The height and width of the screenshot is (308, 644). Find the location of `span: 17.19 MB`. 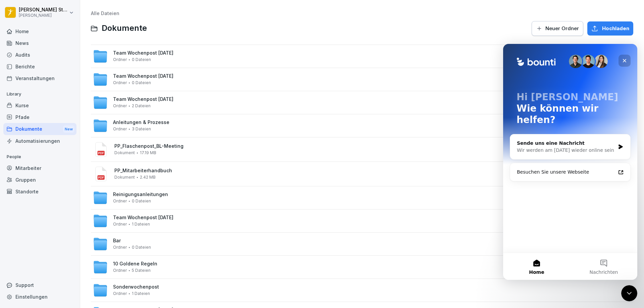

span: 17.19 MB is located at coordinates (148, 153).